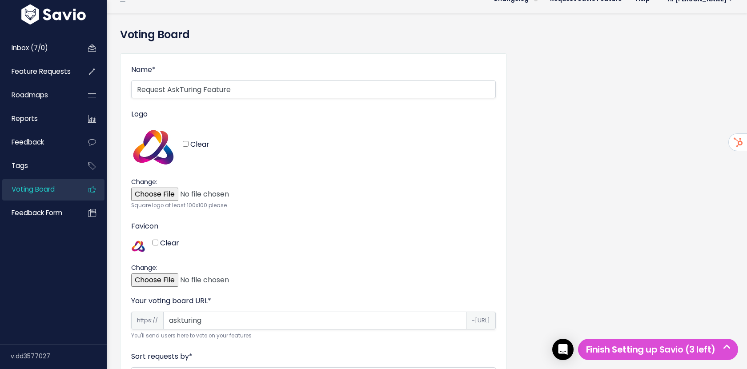  I want to click on a: Tags, so click(38, 166).